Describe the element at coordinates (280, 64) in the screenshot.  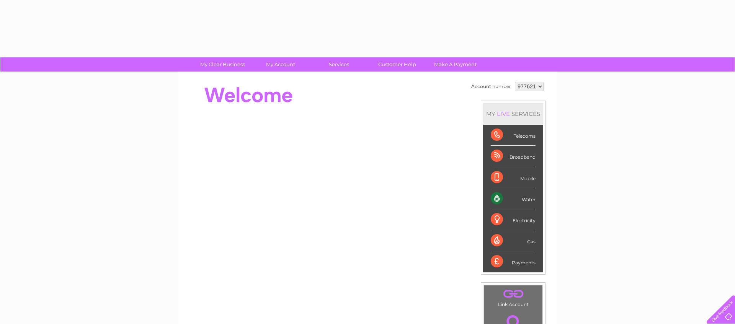
I see `a: My Account` at that location.